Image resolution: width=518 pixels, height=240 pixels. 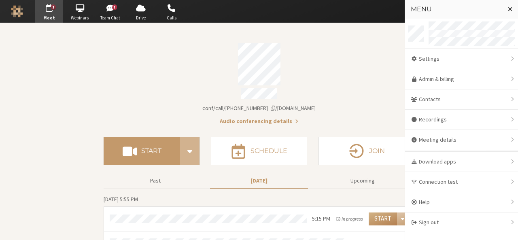 I want to click on span: Copy my meeting room link, so click(x=259, y=108).